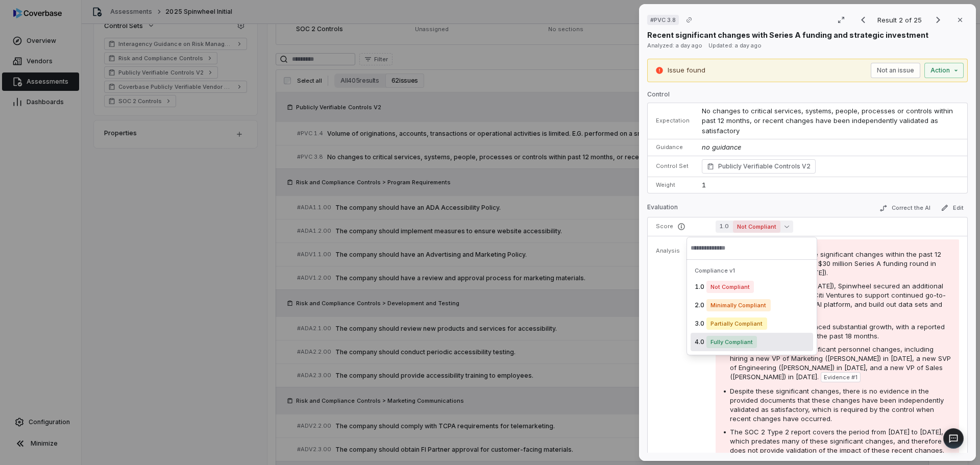 The width and height of the screenshot is (980, 465). What do you see at coordinates (689, 20) in the screenshot?
I see `button: Copy link` at bounding box center [689, 20].